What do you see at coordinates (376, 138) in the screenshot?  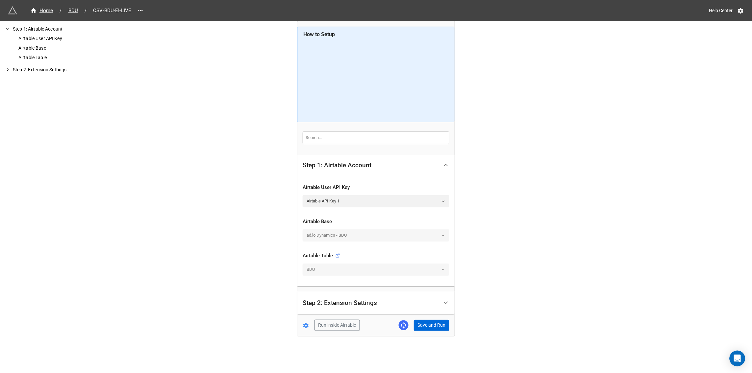 I see `input: Search...` at bounding box center [376, 138].